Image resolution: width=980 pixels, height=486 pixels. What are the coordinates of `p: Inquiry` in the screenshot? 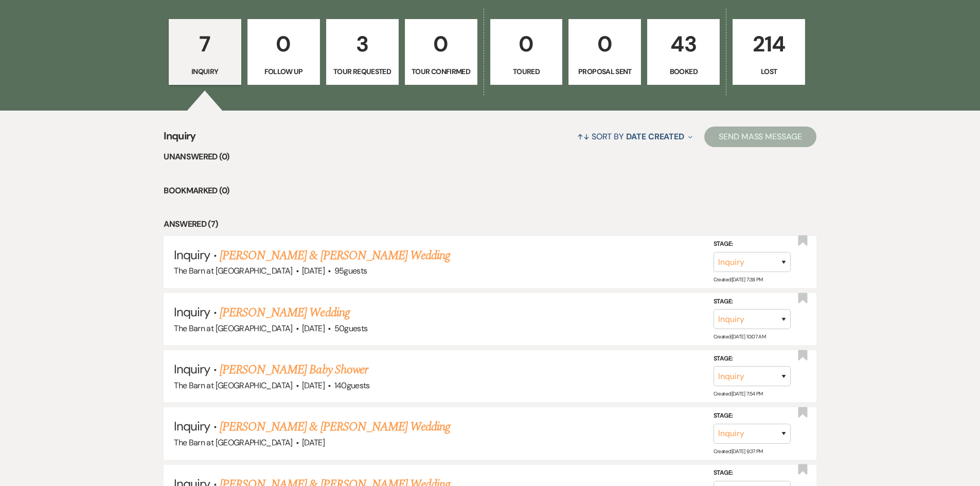 It's located at (204, 72).